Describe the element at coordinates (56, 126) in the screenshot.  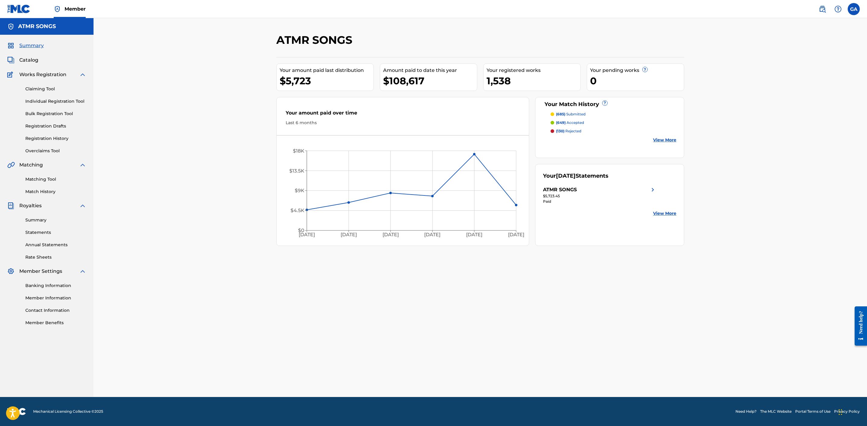
I see `a: Registration Drafts` at that location.